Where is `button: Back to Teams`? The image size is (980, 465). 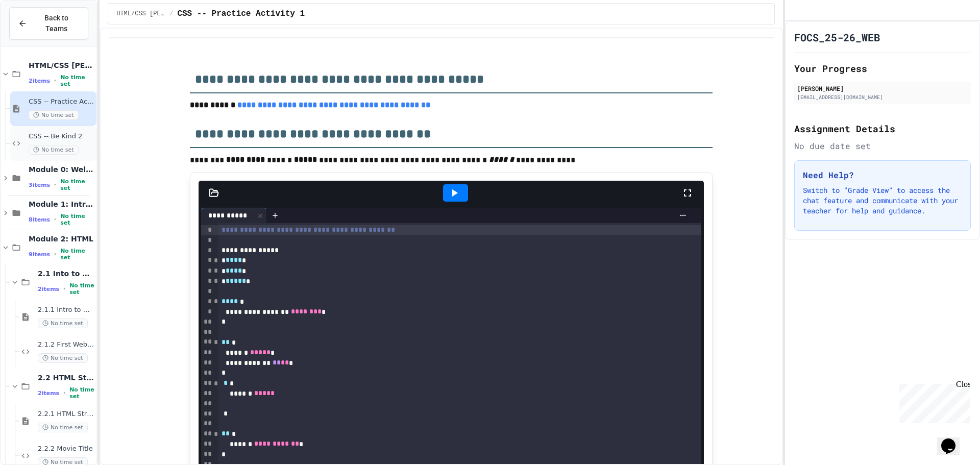 button: Back to Teams is located at coordinates (49, 24).